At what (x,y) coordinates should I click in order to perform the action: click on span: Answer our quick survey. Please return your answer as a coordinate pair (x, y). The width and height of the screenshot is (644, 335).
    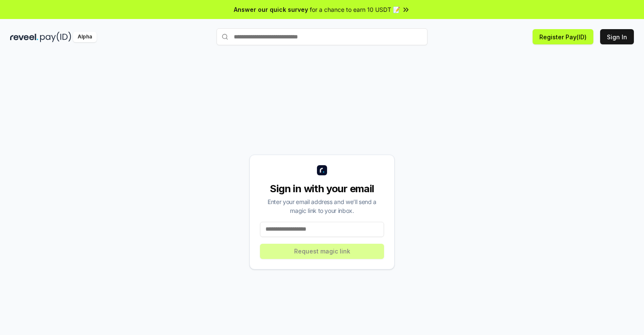
    Looking at the image, I should click on (271, 9).